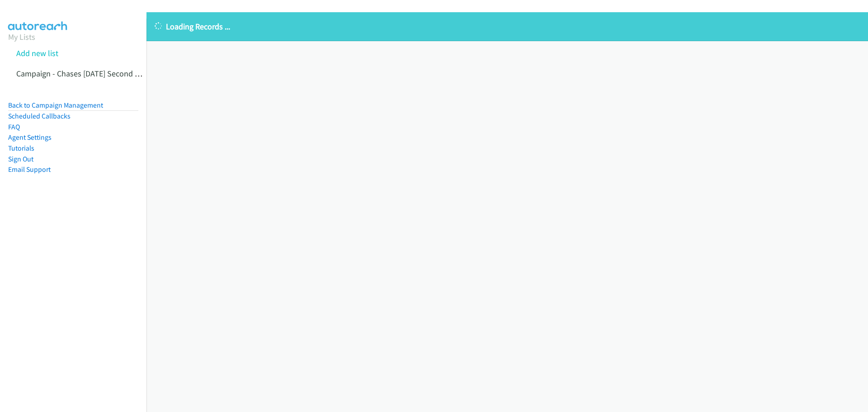 This screenshot has width=868, height=412. What do you see at coordinates (21, 37) in the screenshot?
I see `a: My Lists` at bounding box center [21, 37].